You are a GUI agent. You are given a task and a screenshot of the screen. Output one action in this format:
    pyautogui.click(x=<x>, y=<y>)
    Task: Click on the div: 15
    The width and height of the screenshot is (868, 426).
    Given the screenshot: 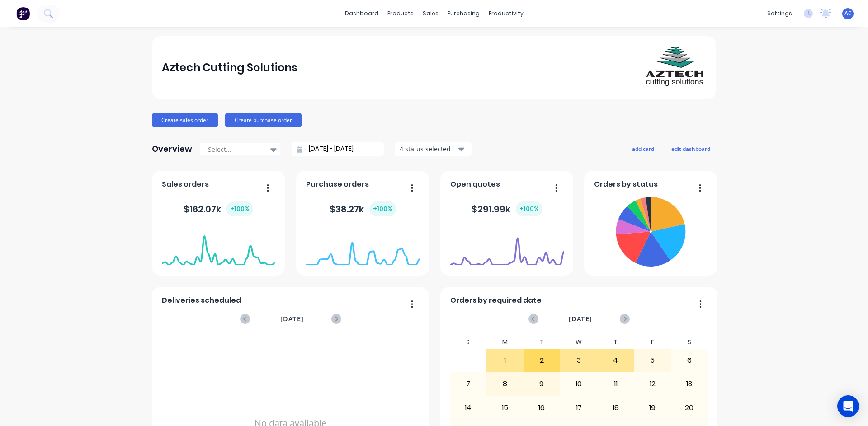 What is the action you would take?
    pyautogui.click(x=505, y=408)
    